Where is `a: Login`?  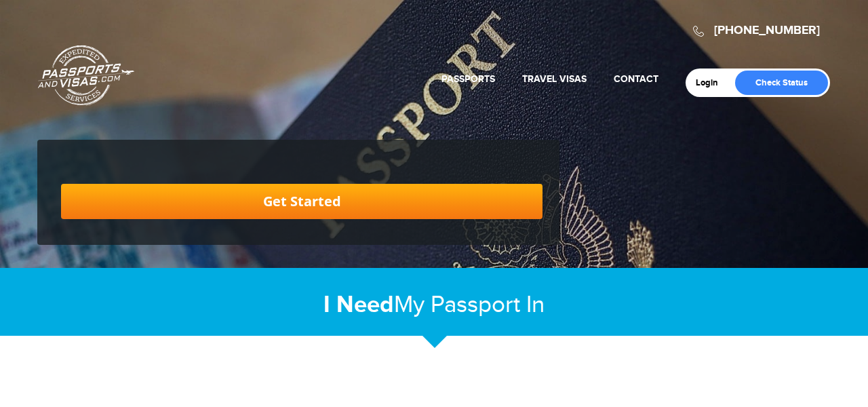 a: Login is located at coordinates (711, 83).